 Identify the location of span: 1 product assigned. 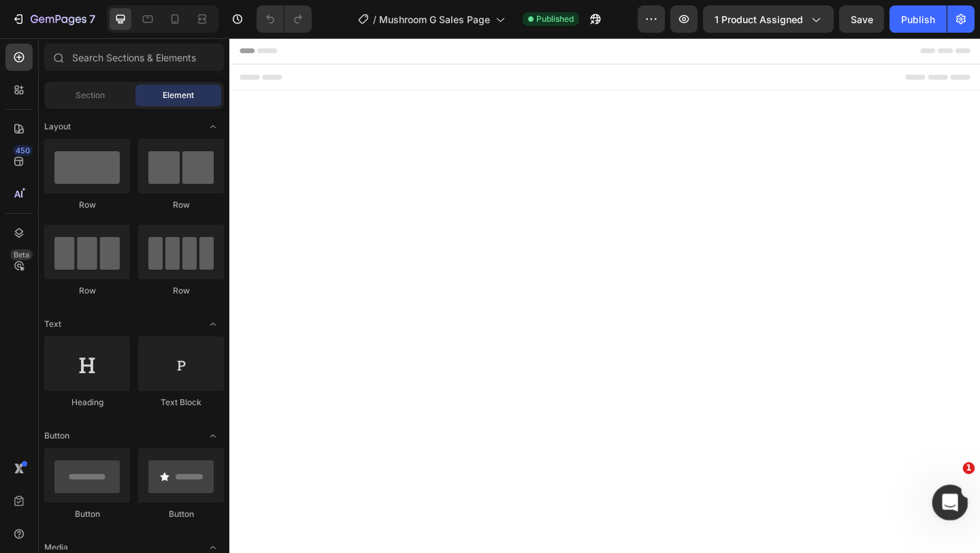
(759, 19).